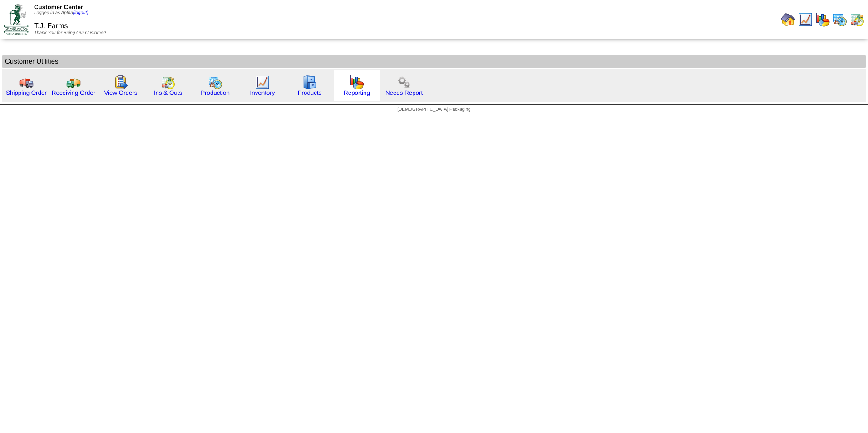  What do you see at coordinates (61, 13) in the screenshot?
I see `span: Logged in as Apfna` at bounding box center [61, 13].